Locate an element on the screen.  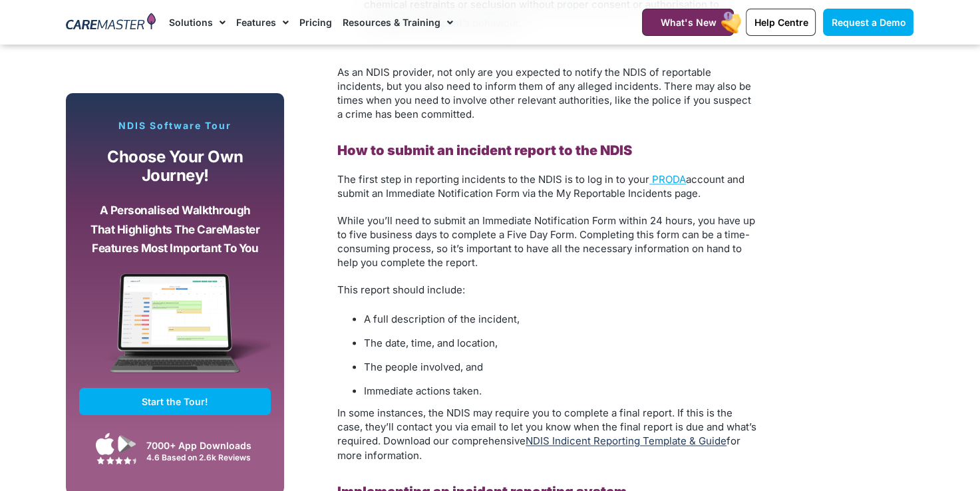
span: The date, time, and location, is located at coordinates (431, 343).